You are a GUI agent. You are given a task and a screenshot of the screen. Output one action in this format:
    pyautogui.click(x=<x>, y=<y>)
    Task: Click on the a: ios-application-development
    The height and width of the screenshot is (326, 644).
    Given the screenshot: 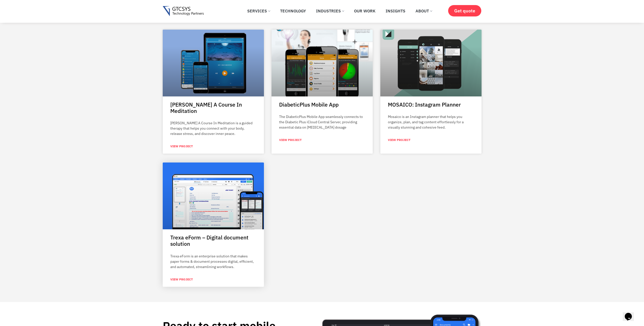 What is the action you would take?
    pyautogui.click(x=431, y=63)
    